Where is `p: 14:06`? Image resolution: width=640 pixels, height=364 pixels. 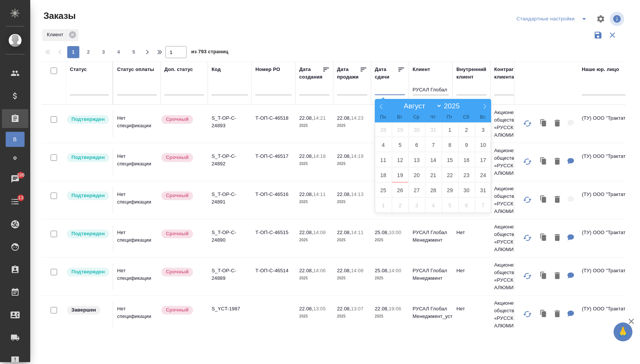 p: 14:06 is located at coordinates (319, 271).